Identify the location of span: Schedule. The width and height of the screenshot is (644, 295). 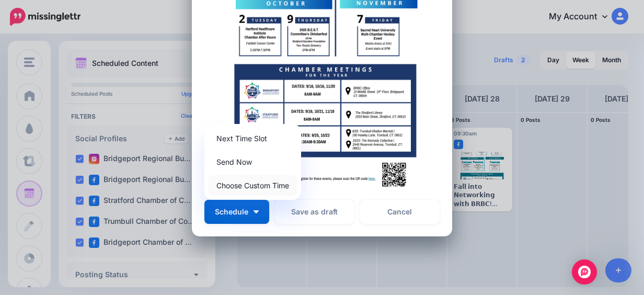
(231, 212).